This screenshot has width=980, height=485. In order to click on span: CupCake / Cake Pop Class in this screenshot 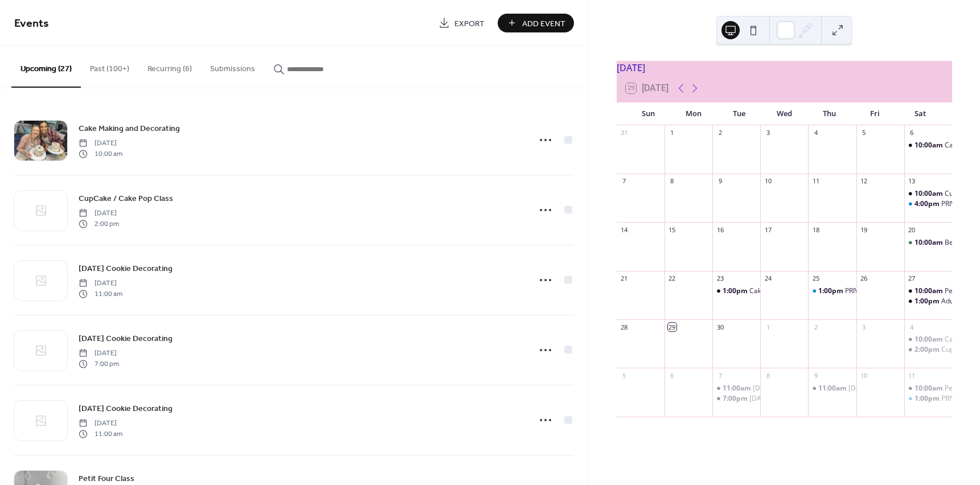, I will do `click(126, 199)`.